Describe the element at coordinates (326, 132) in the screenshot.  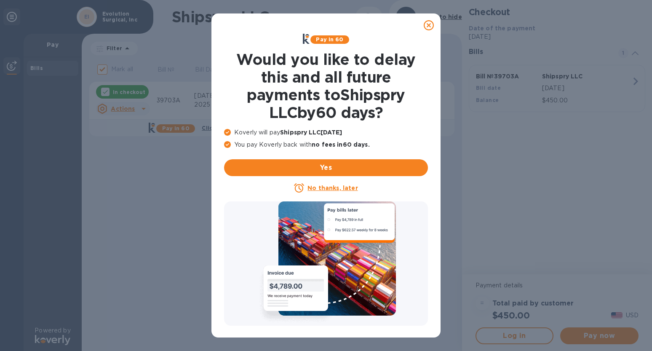
I see `p: Koverly will pay` at that location.